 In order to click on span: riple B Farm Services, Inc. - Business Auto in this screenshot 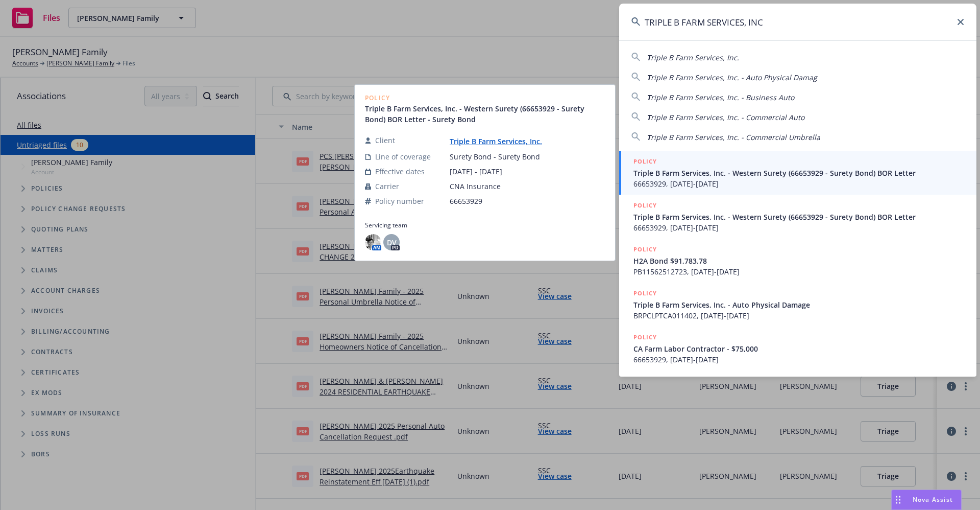, I will do `click(722, 97)`.